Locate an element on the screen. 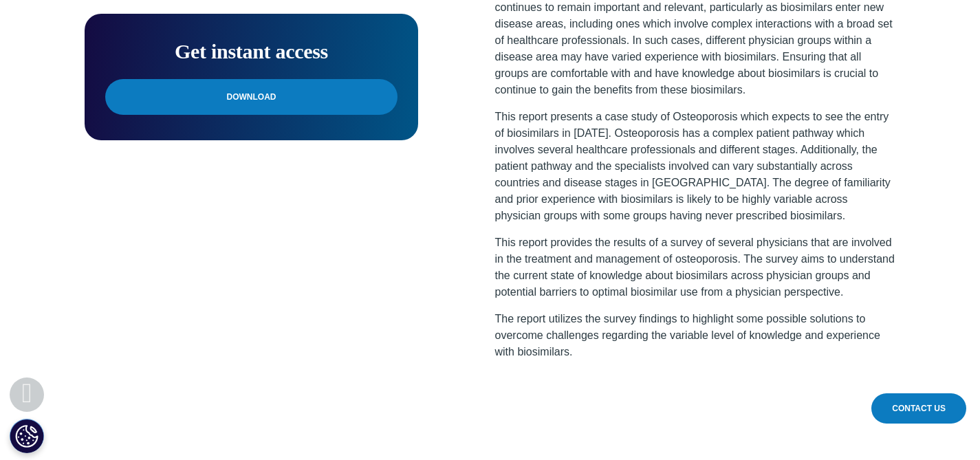  a: Contact Us is located at coordinates (919, 408).